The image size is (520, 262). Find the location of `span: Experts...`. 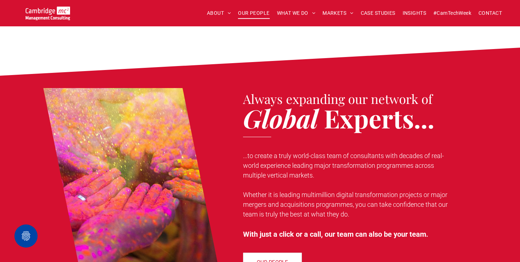

span: Experts... is located at coordinates (379, 118).